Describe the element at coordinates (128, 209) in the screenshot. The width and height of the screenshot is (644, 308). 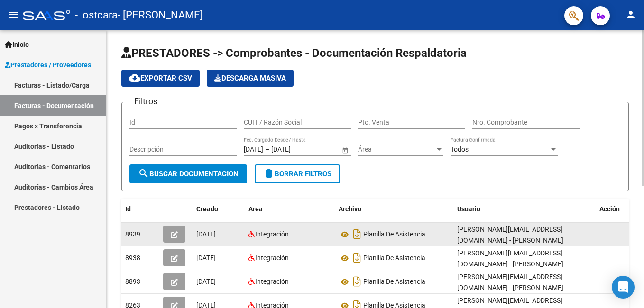
I see `span: Id` at that location.